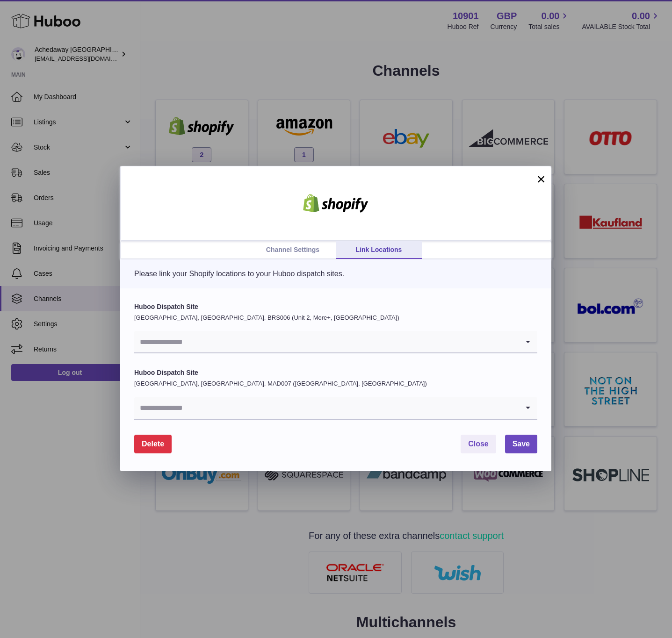 Image resolution: width=672 pixels, height=638 pixels. What do you see at coordinates (478, 443) in the screenshot?
I see `span: Close` at bounding box center [478, 443].